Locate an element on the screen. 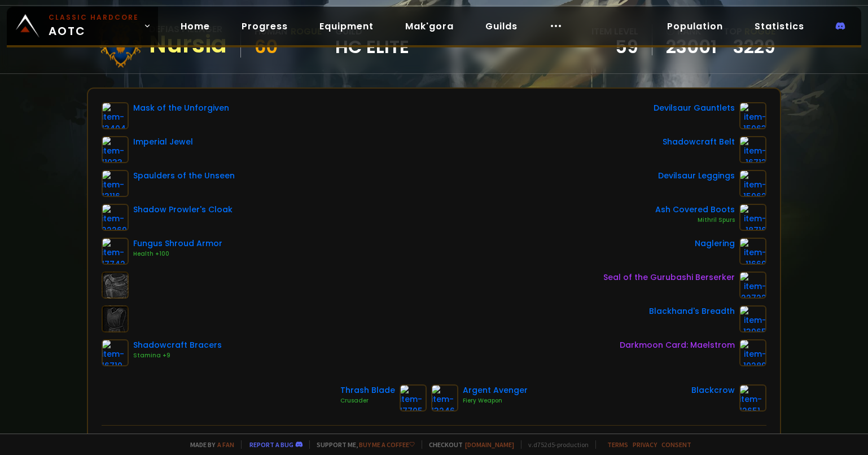 The width and height of the screenshot is (868, 455). a: Equipment is located at coordinates (347, 26).